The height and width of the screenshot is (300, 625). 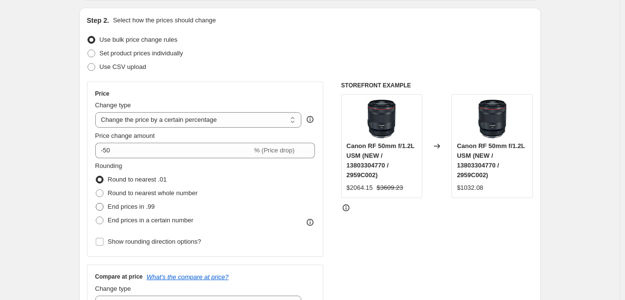 I want to click on span: End prices in .99, so click(x=131, y=206).